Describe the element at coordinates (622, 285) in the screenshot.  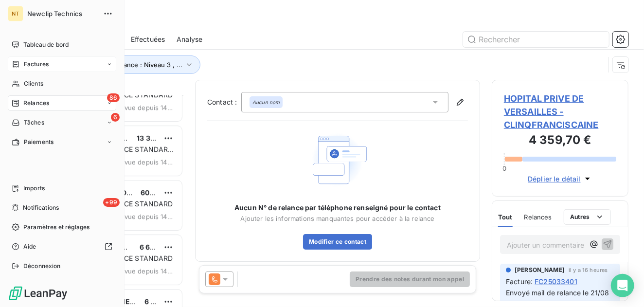
I see `div: Open Intercom Messenger` at that location.